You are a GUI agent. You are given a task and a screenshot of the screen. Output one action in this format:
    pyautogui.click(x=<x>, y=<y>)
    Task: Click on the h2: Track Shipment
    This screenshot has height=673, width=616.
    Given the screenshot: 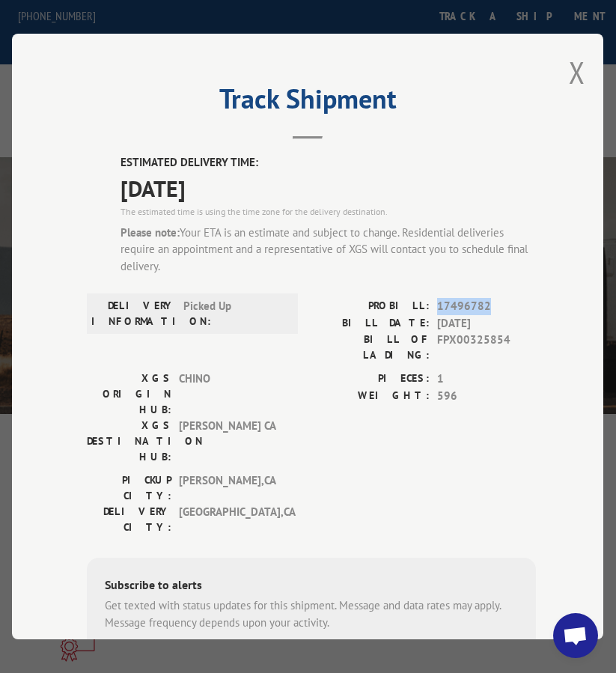 What is the action you would take?
    pyautogui.click(x=308, y=103)
    